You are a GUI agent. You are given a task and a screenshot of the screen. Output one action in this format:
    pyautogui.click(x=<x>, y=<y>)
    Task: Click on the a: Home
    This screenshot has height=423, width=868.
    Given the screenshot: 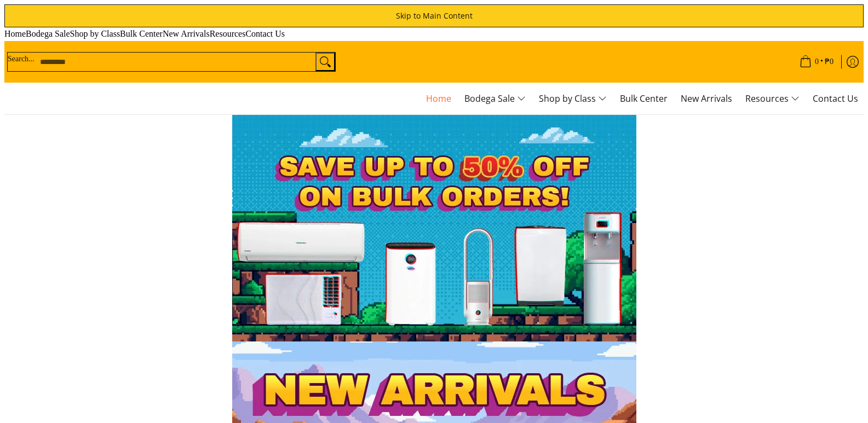 What is the action you would take?
    pyautogui.click(x=439, y=98)
    